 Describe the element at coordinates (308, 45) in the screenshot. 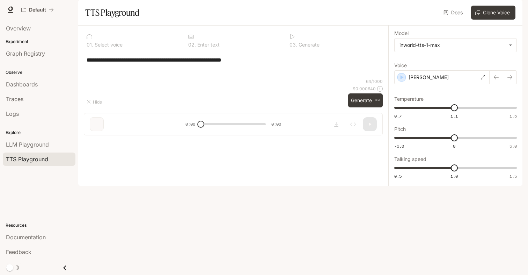

I see `p: Generate` at that location.